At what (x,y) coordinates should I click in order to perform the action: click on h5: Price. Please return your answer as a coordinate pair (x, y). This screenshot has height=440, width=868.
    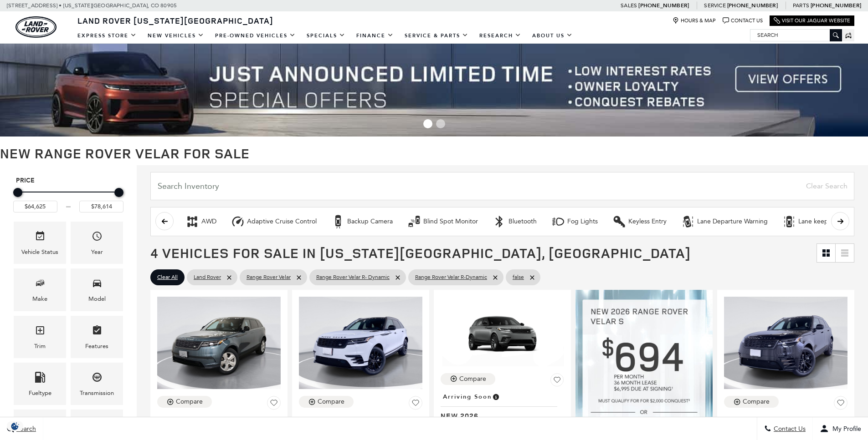
    Looking at the image, I should click on (68, 181).